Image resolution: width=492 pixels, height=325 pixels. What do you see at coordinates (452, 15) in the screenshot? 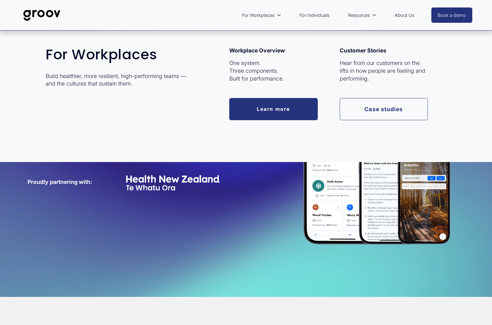
I see `a: Book a demo` at bounding box center [452, 15].